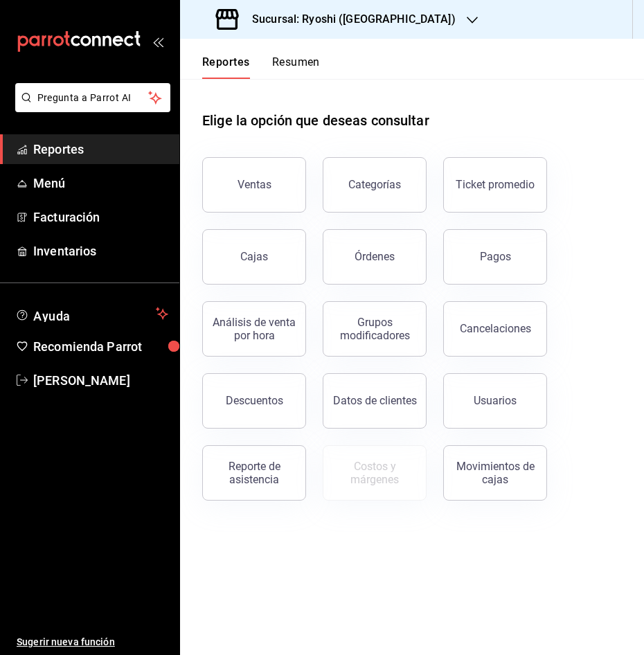  What do you see at coordinates (495, 256) in the screenshot?
I see `div: Pagos` at bounding box center [495, 256].